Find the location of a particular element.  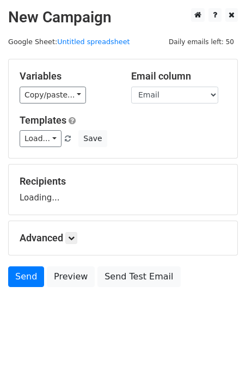

span: Daily emails left: 50 is located at coordinates (202, 42).